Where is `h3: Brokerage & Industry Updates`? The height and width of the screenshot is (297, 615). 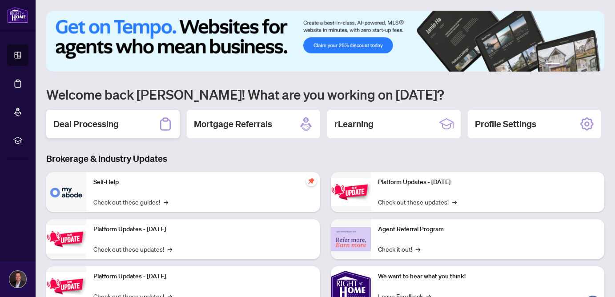
h3: Brokerage & Industry Updates is located at coordinates (325, 159).